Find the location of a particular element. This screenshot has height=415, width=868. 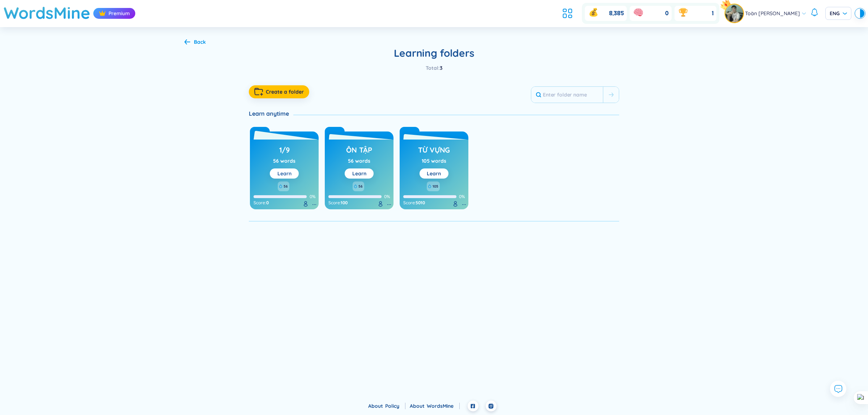

span: ENG is located at coordinates (838, 13).